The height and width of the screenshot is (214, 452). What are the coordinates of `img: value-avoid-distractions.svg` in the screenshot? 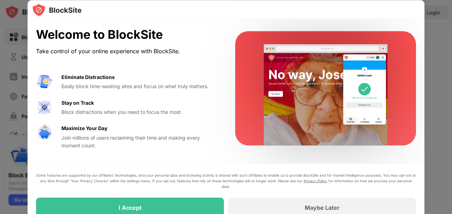 It's located at (45, 82).